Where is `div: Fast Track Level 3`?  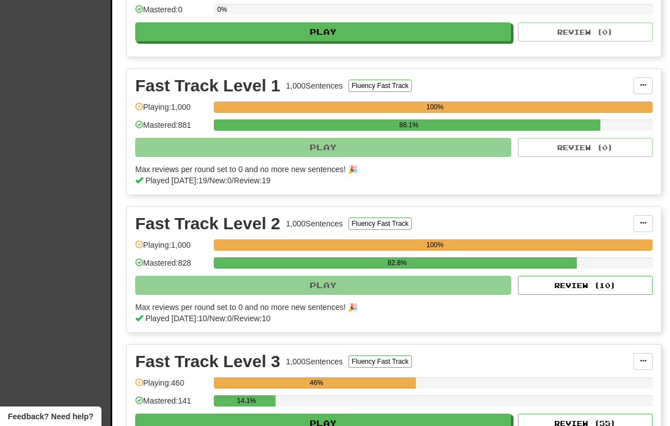 div: Fast Track Level 3 is located at coordinates (208, 362).